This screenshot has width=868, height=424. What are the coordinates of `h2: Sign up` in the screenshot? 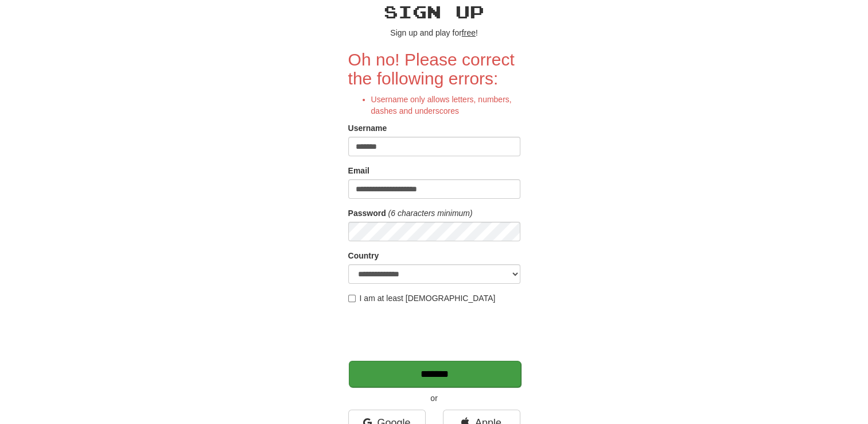 It's located at (434, 11).